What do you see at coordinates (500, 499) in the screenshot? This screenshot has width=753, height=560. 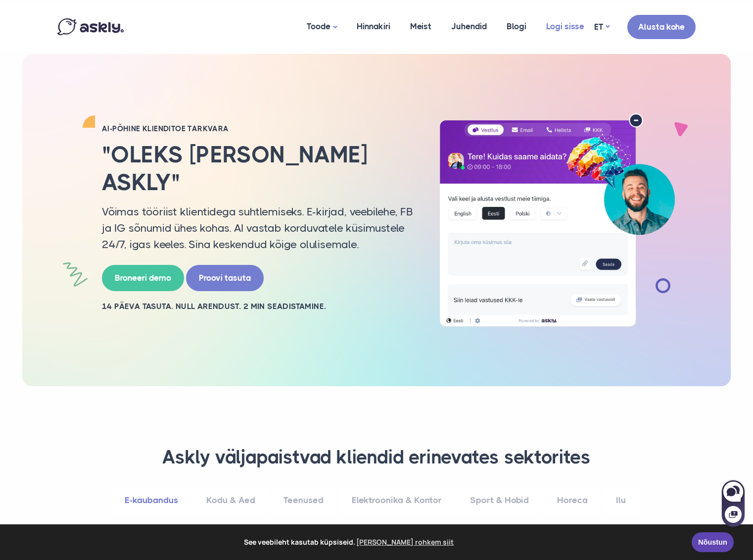 I see `a: Sport & Hobid` at bounding box center [500, 499].